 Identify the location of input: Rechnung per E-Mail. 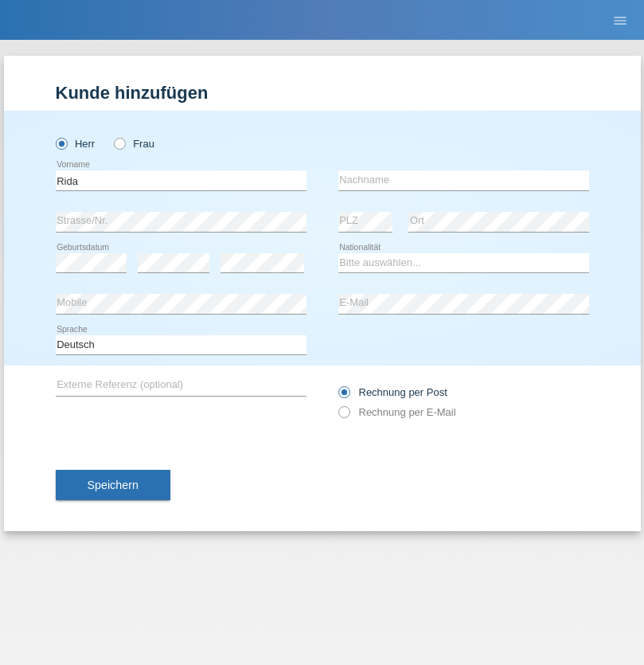
(343, 415).